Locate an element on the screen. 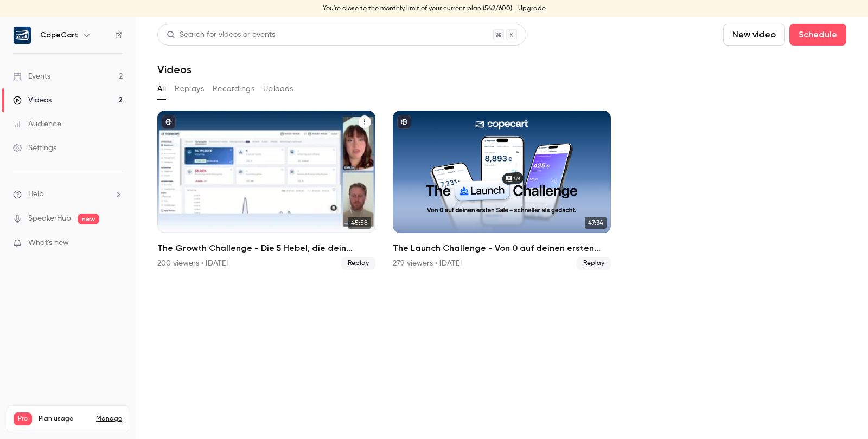  button: All is located at coordinates (161, 89).